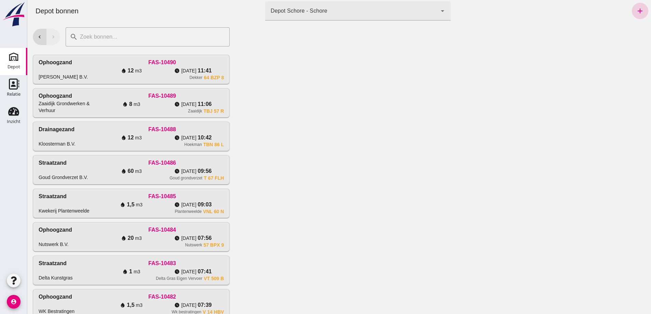 This screenshot has height=314, width=651. Describe the element at coordinates (186, 144) in the screenshot. I see `div: TBN 86 L` at that location.